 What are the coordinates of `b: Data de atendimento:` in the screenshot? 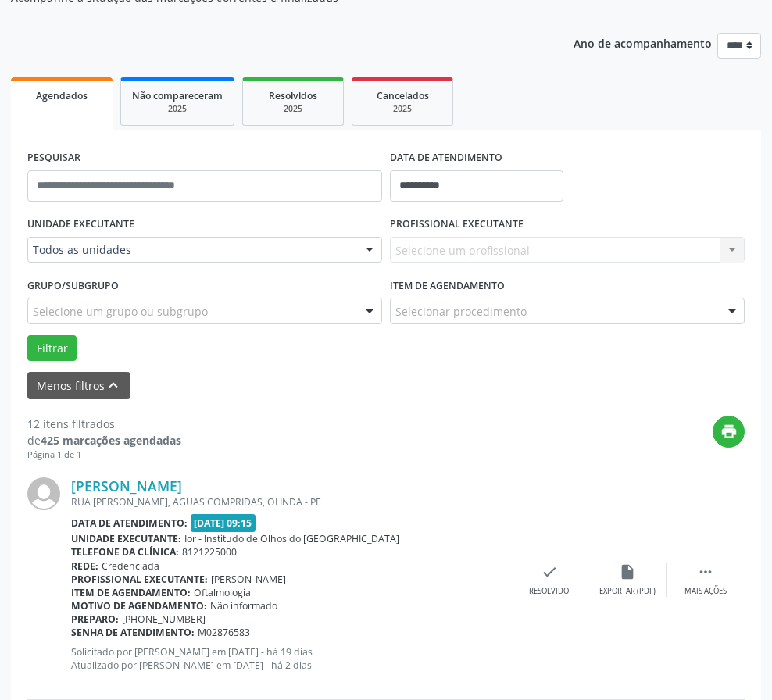 It's located at (129, 523).